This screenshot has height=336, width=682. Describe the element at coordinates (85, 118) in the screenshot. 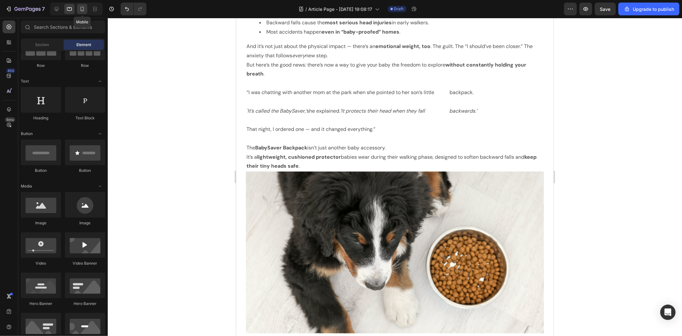

I see `div: Text Block` at that location.